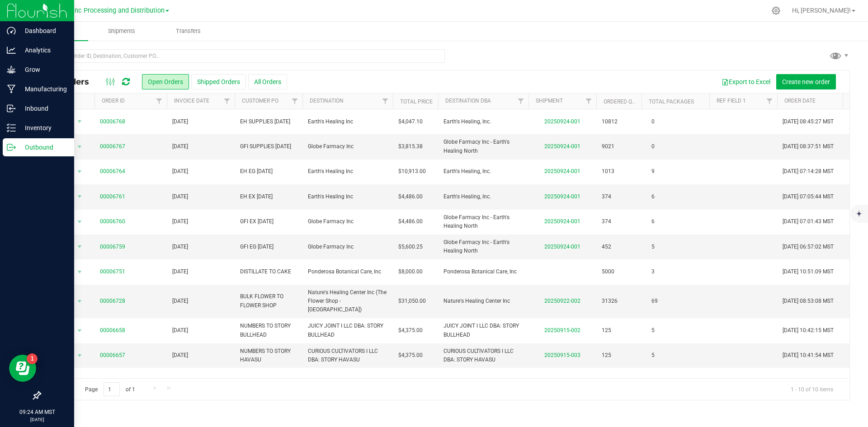 The width and height of the screenshot is (868, 427). Describe the element at coordinates (562, 355) in the screenshot. I see `a: 20250915-003` at that location.